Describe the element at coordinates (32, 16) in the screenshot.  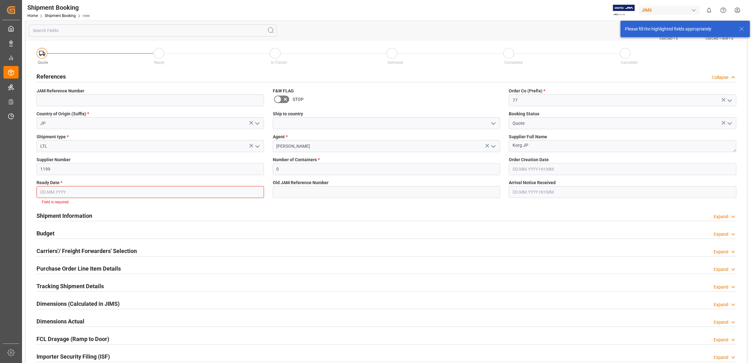
I see `a: Home` at that location.